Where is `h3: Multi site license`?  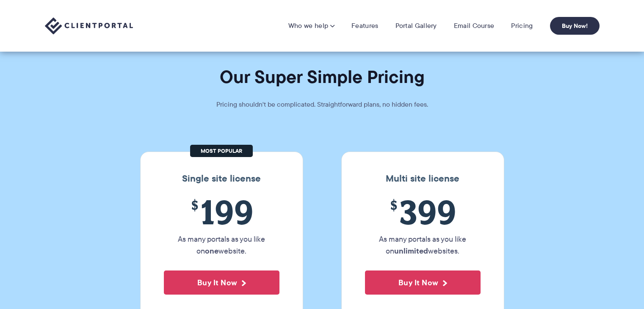 h3: Multi site license is located at coordinates (422, 179).